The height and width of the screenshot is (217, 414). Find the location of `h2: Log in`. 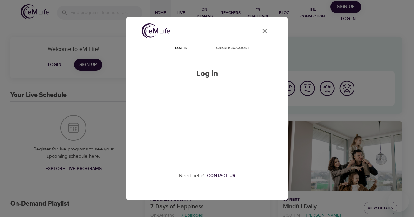

h2: Log in is located at coordinates (207, 74).